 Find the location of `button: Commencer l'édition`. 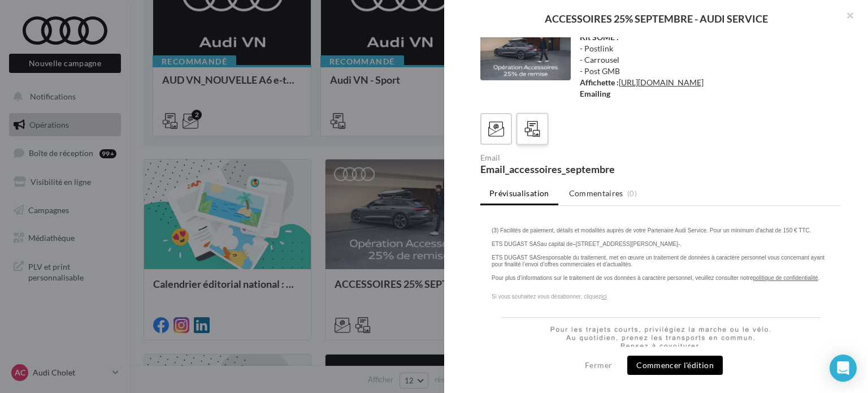

button: Commencer l'édition is located at coordinates (675, 365).